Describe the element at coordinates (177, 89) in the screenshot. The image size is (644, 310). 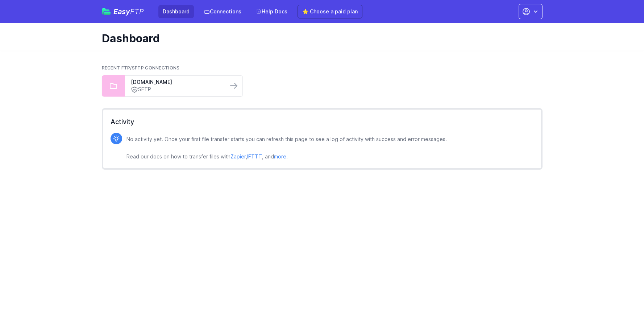
I see `a: SFTP` at that location.